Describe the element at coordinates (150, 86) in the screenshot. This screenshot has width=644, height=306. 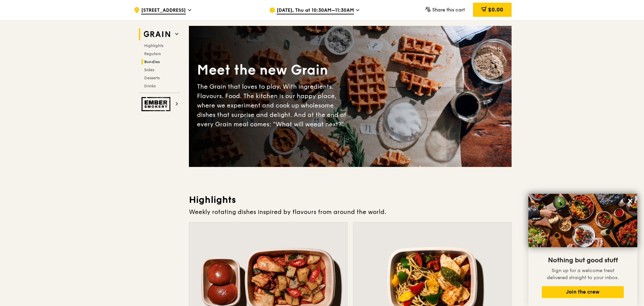
I see `span: Drinks` at that location.